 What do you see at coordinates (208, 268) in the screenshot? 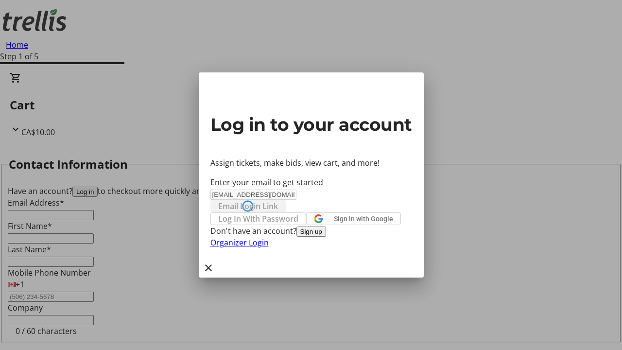
I see `button: Close` at bounding box center [208, 268].